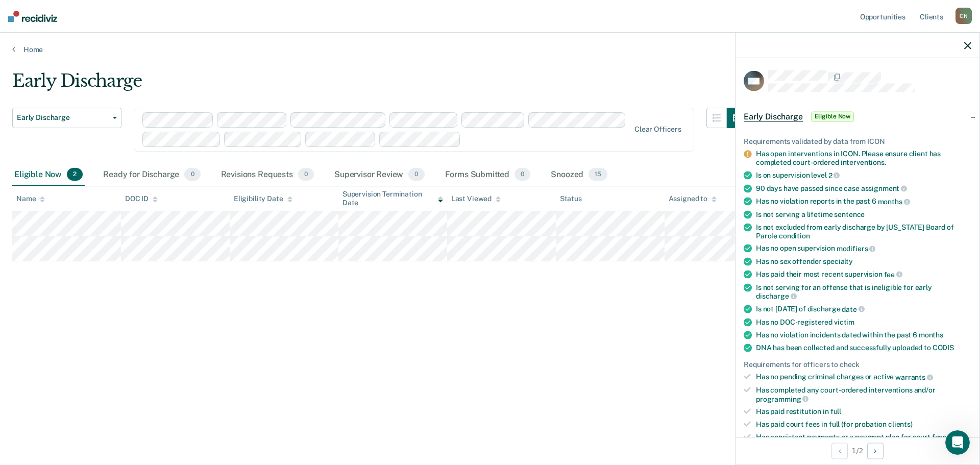  I want to click on div: Requirements validated by data from ICON, so click(858, 141).